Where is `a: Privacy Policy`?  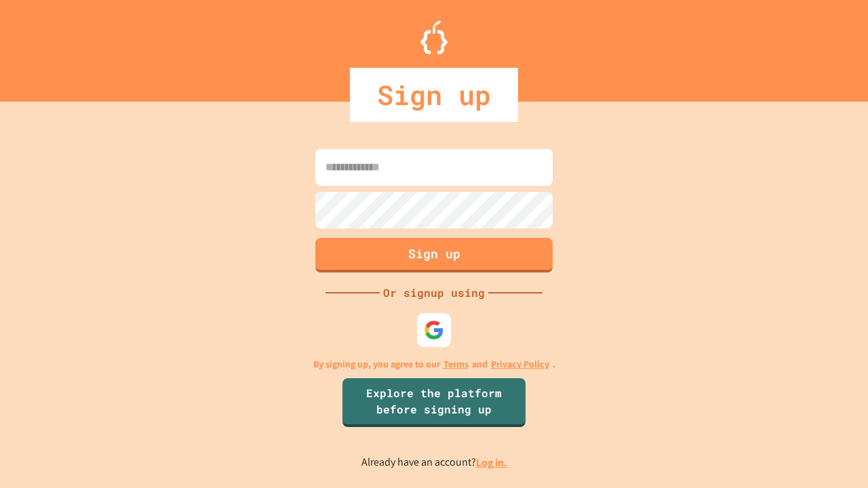 a: Privacy Policy is located at coordinates (520, 364).